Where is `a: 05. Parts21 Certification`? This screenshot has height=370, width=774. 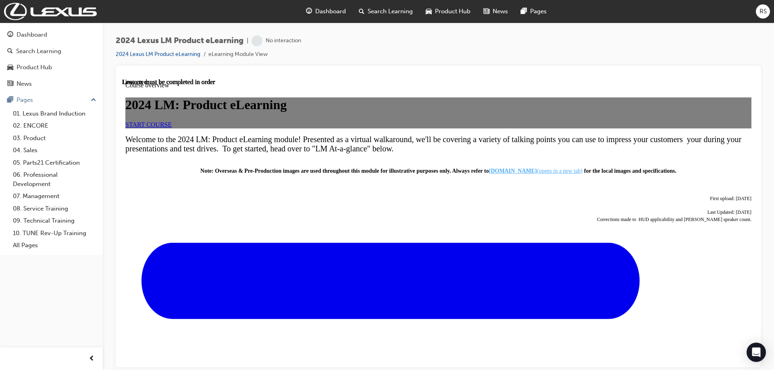
a: 05. Parts21 Certification is located at coordinates (54, 163).